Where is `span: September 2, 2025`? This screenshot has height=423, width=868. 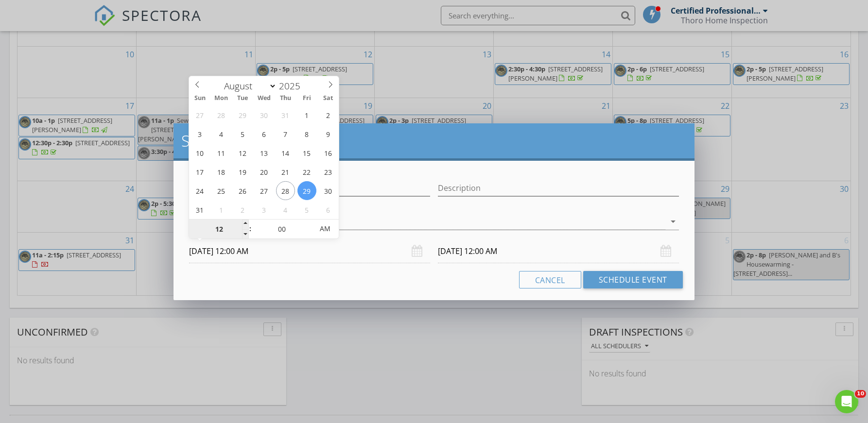
span: September 2, 2025 is located at coordinates (242, 210).